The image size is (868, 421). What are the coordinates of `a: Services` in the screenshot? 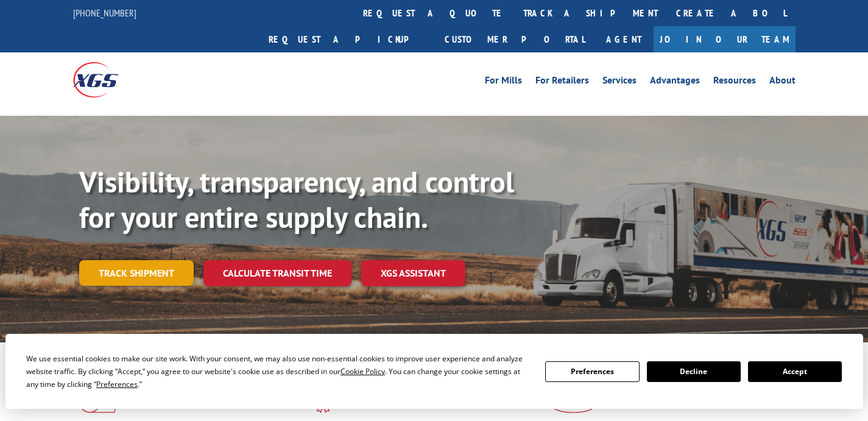 It's located at (620, 82).